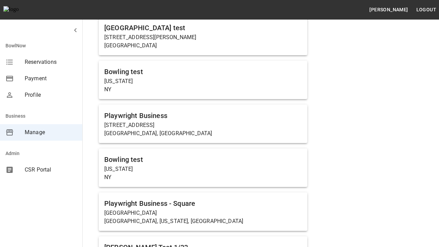 The width and height of the screenshot is (439, 247). I want to click on h6: Playwright Business - Square, so click(203, 204).